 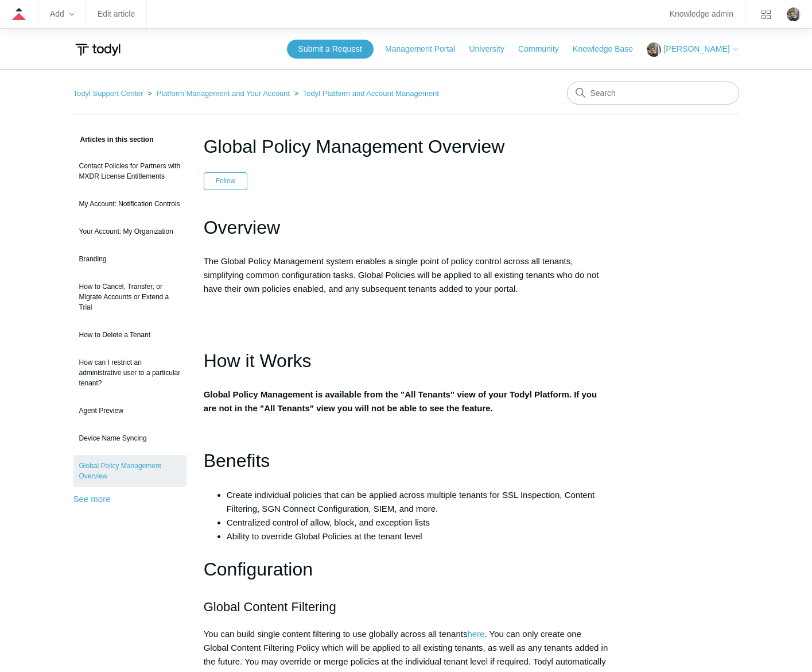 What do you see at coordinates (129, 259) in the screenshot?
I see `a: Branding` at bounding box center [129, 259].